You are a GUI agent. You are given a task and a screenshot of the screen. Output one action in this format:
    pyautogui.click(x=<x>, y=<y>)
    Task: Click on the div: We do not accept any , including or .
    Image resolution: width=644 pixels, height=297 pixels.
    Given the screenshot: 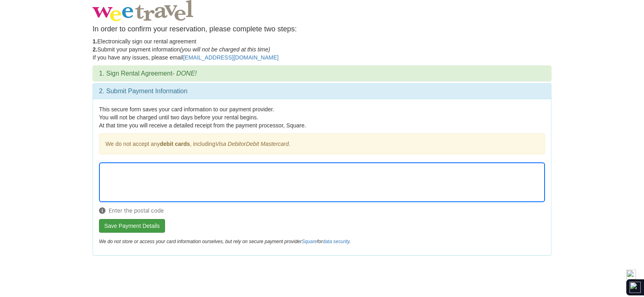 What is the action you would take?
    pyautogui.click(x=322, y=144)
    